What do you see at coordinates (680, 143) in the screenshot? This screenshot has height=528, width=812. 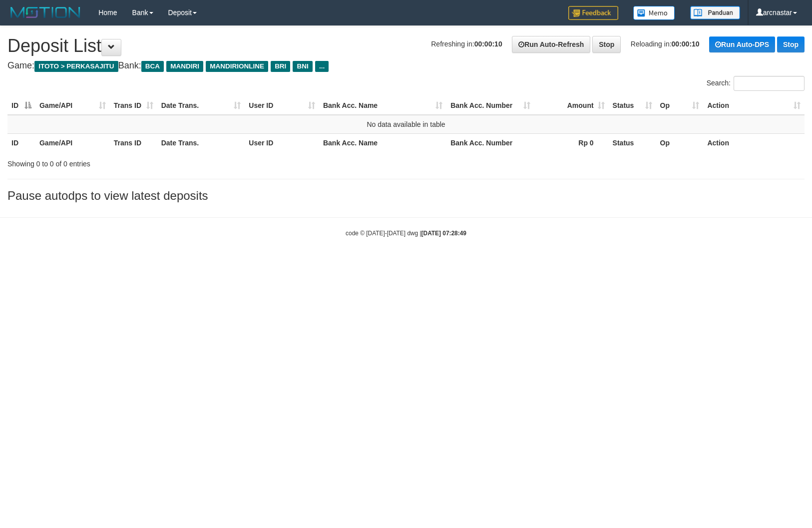 I see `th: Op` at bounding box center [680, 143].